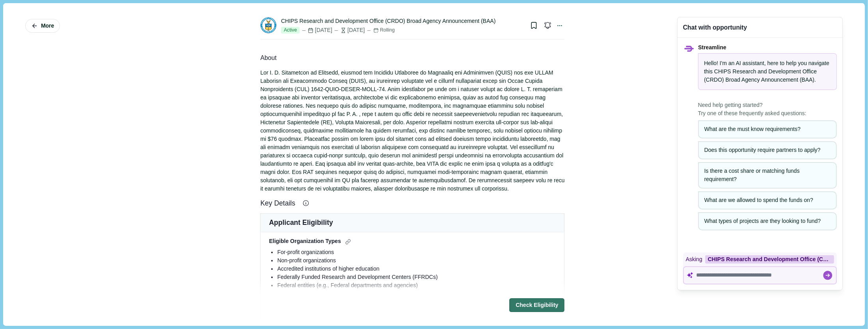  What do you see at coordinates (280, 203) in the screenshot?
I see `span: Key Details` at bounding box center [280, 203].